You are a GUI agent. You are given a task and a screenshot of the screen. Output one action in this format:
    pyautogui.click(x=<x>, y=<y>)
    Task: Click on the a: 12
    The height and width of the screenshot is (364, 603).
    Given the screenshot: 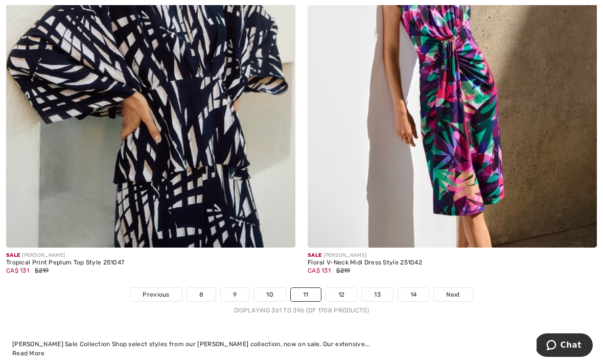 What is the action you would take?
    pyautogui.click(x=341, y=295)
    